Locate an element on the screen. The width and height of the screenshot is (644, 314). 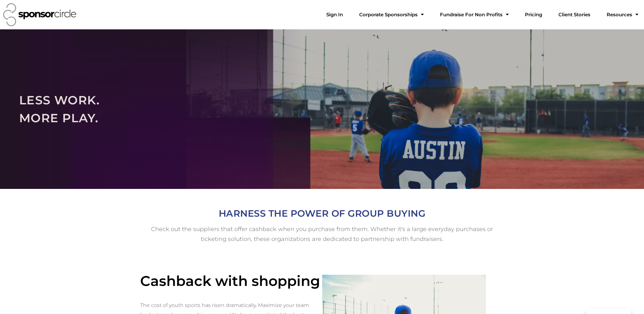
img: Sponsor Circle logo is located at coordinates (40, 14).